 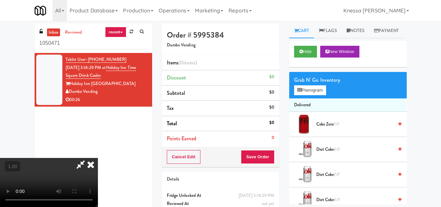 I want to click on a: recent, so click(x=116, y=32).